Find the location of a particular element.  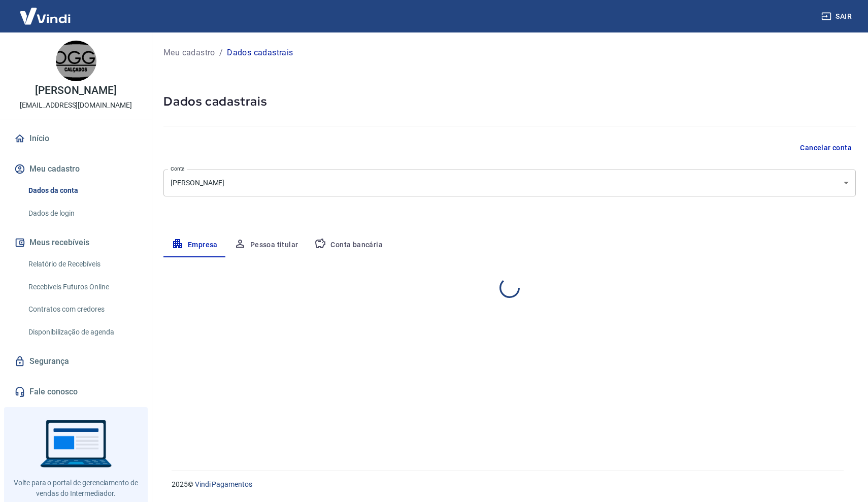

button: Empresa is located at coordinates (195, 245).